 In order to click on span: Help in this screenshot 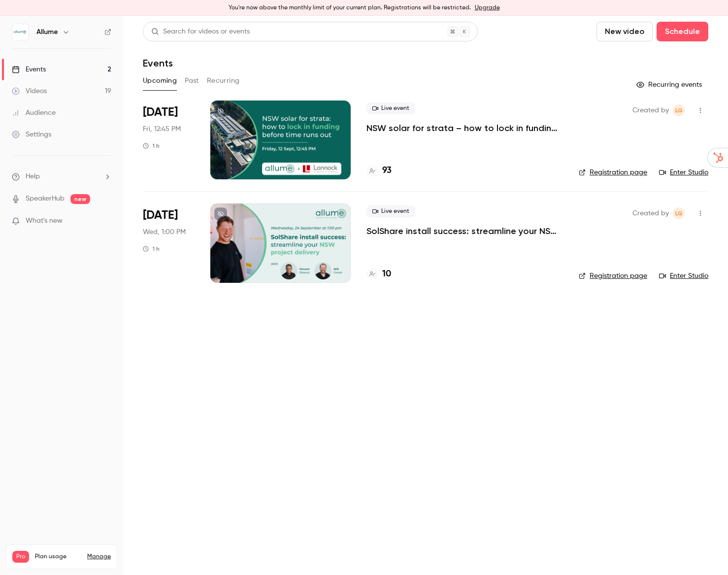, I will do `click(32, 177)`.